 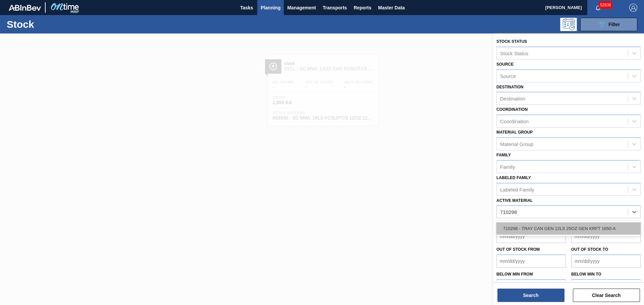 What do you see at coordinates (568, 229) in the screenshot?
I see `div: 710298 - TRAY CAN GEN 12LS 25OZ GEN KRFT 1650-A` at bounding box center [568, 229].